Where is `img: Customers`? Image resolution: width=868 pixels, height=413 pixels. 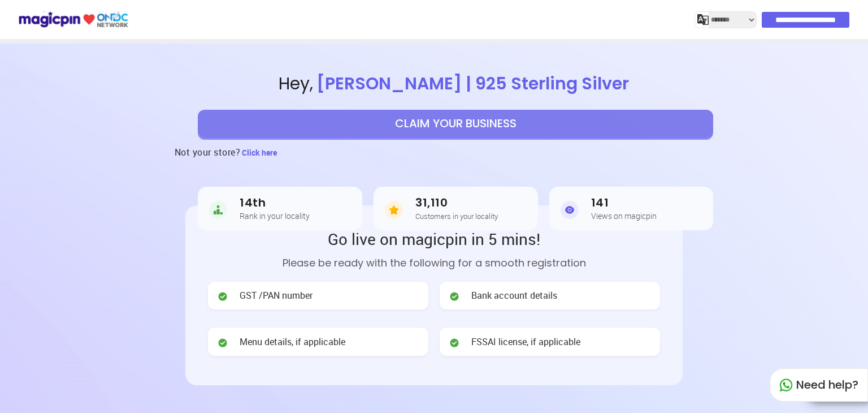
img: Customers is located at coordinates (394, 210).